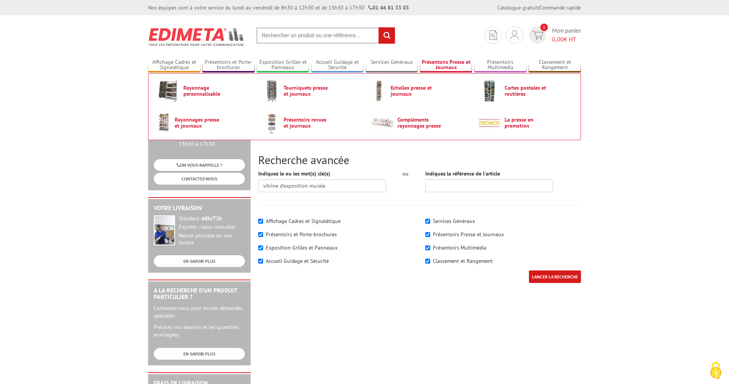  I want to click on span: 0,00, so click(558, 39).